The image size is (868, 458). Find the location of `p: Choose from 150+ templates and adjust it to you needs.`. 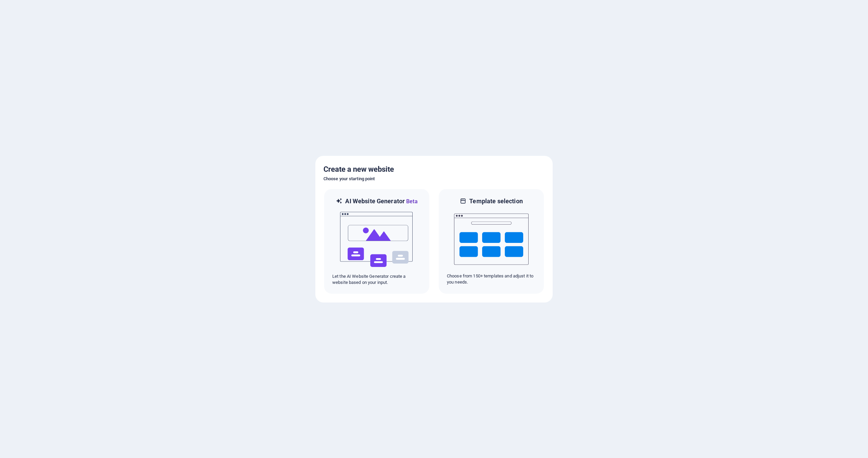

p: Choose from 150+ templates and adjust it to you needs. is located at coordinates (491, 279).